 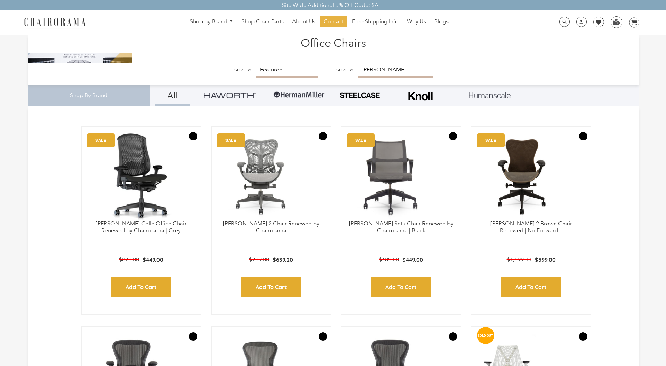 What do you see at coordinates (360, 95) in the screenshot?
I see `img: PHOTO-2024-07-09-00-53-10-removebg-preview.png` at bounding box center [360, 95].